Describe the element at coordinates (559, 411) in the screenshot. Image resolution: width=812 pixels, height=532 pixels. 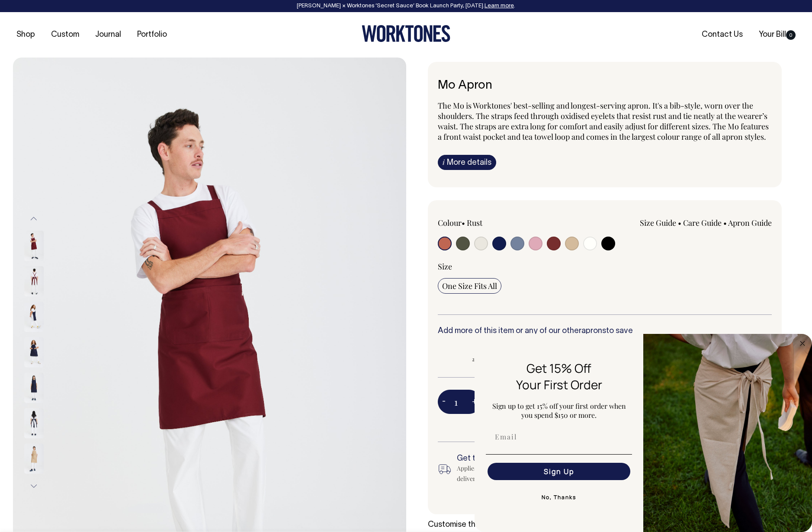
I see `span: Sign up to get 15% off your first order when you spend $150 or more.` at that location.